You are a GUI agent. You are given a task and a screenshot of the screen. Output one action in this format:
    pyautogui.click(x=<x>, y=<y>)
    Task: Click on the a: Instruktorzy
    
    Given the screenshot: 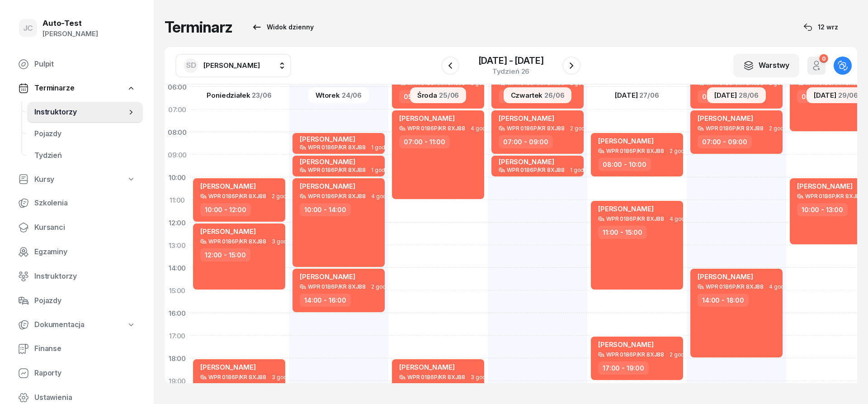 What is the action you would take?
    pyautogui.click(x=85, y=112)
    